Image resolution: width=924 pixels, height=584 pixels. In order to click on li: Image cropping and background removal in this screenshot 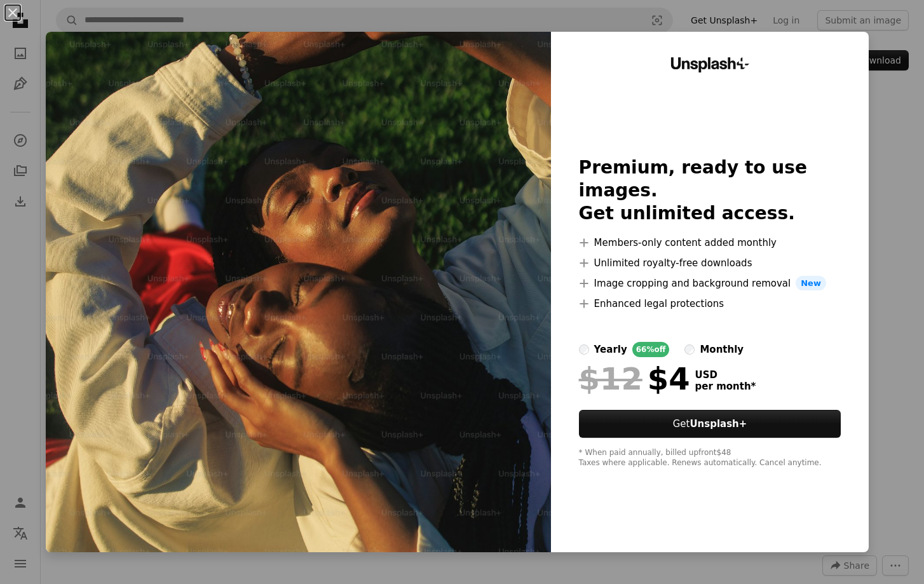, I will do `click(710, 283)`.